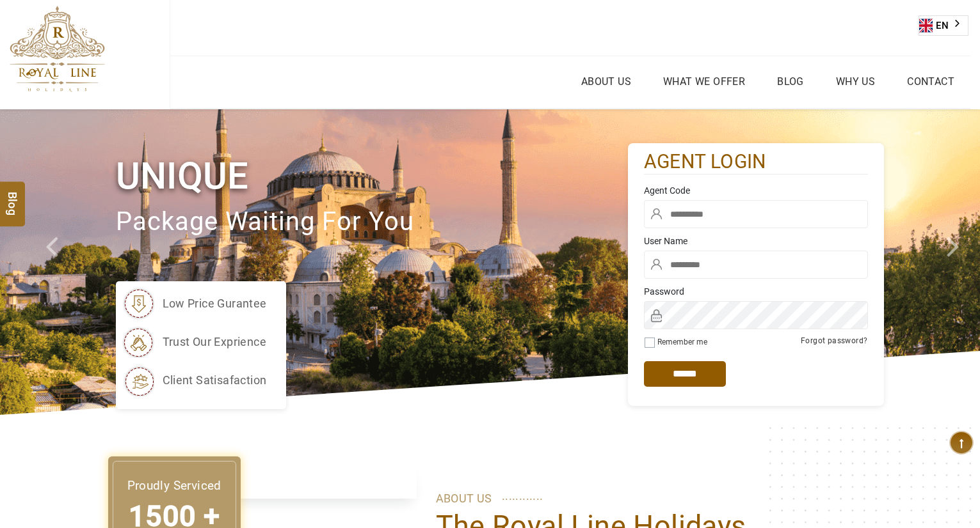 This screenshot has width=980, height=528. I want to click on img: The Royal Line Holidays, so click(57, 48).